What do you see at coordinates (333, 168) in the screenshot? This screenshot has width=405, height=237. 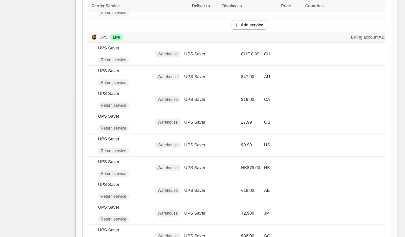 I see `td: HK` at bounding box center [333, 168].